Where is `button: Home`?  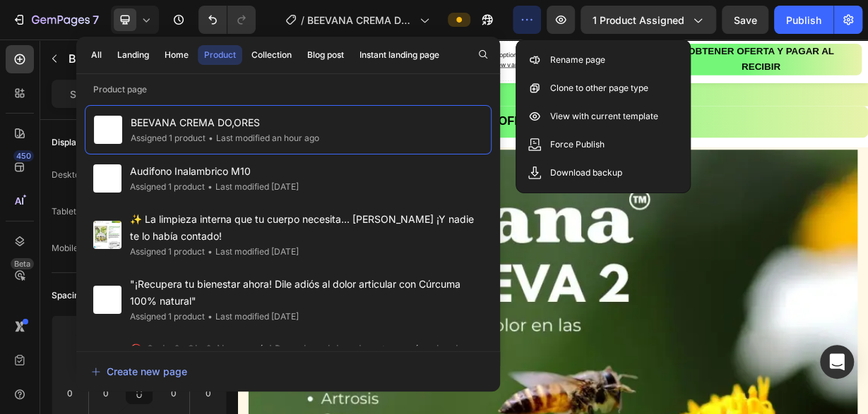
button: Home is located at coordinates (176, 55).